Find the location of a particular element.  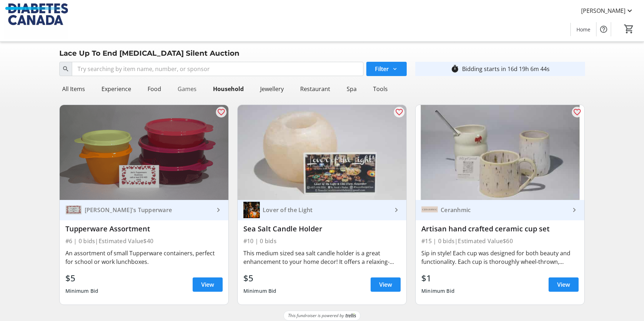

div: Sip in style! Each cup was designed for both beauty and functionality. Each cup is thoroughly whe... is located at coordinates (500, 257).